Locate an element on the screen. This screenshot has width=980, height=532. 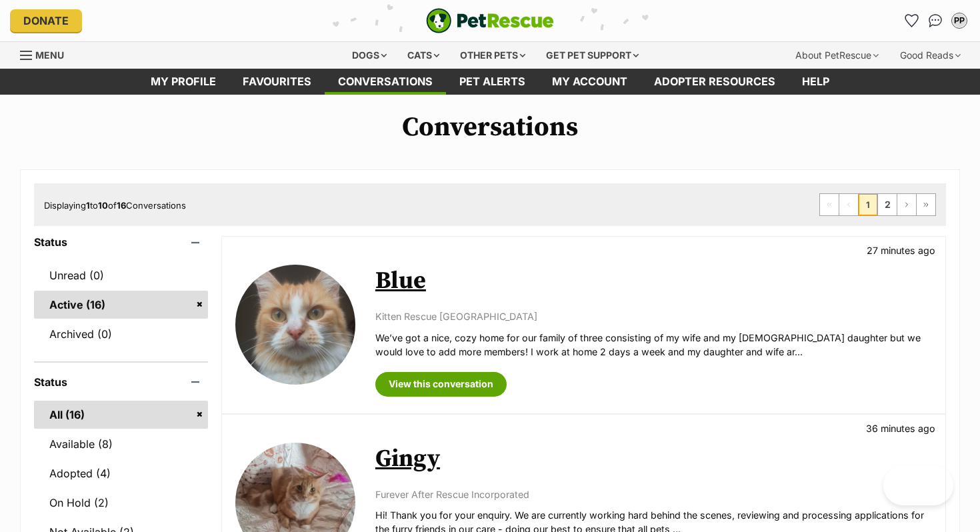
a: Donate is located at coordinates (46, 20).